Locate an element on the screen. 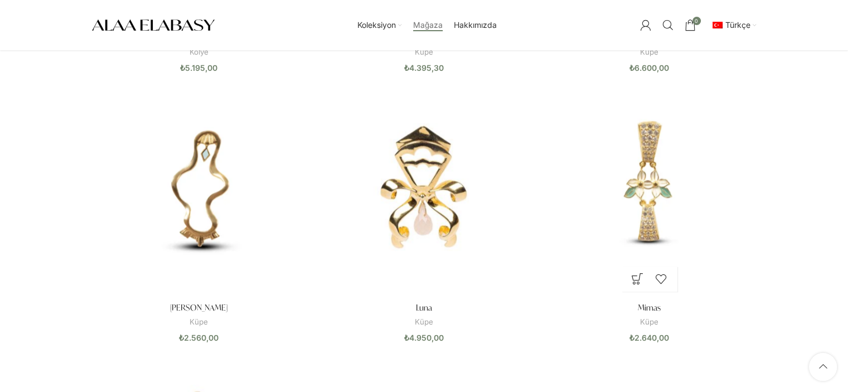 The width and height of the screenshot is (848, 392). a: 0 is located at coordinates (691, 25).